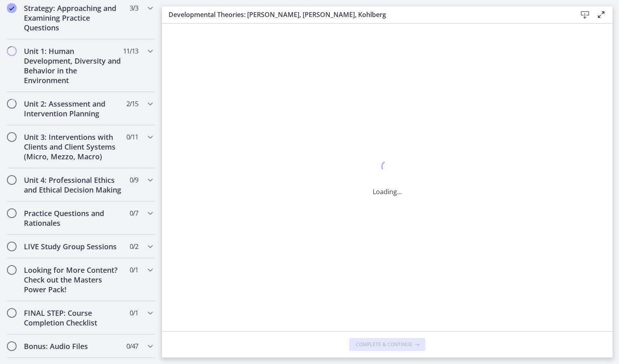 The width and height of the screenshot is (619, 364). I want to click on h2: Practice Questions and Rationales, so click(73, 218).